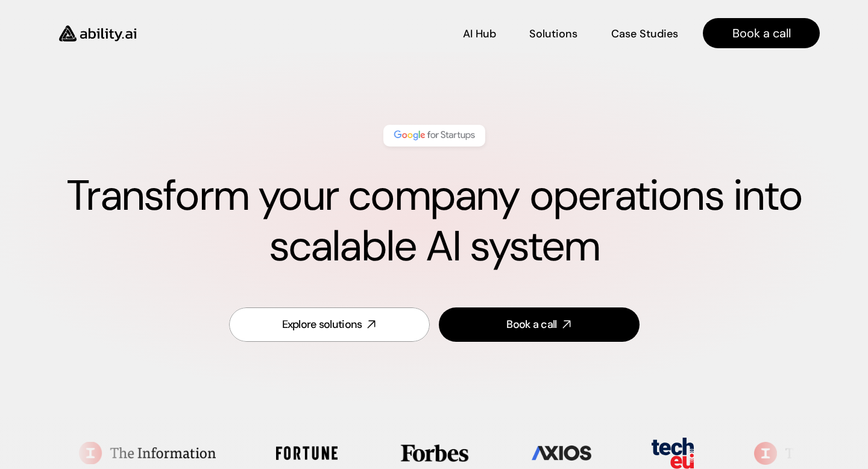 This screenshot has width=868, height=469. I want to click on a: AI Hub, so click(479, 33).